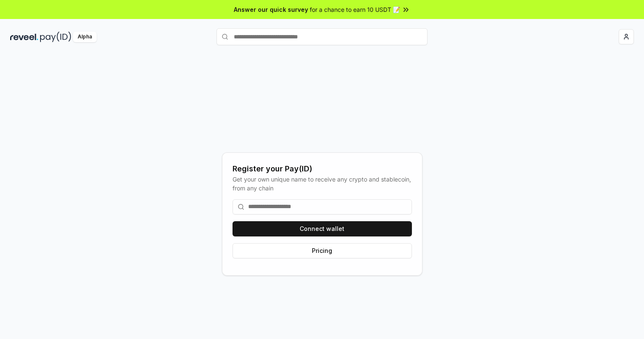 The image size is (644, 339). Describe the element at coordinates (322, 229) in the screenshot. I see `button: Connect wallet` at that location.